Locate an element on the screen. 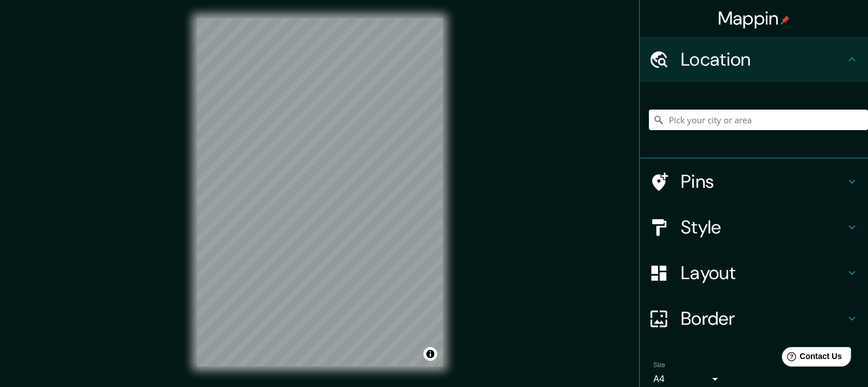  canvas: Map is located at coordinates (320, 192).